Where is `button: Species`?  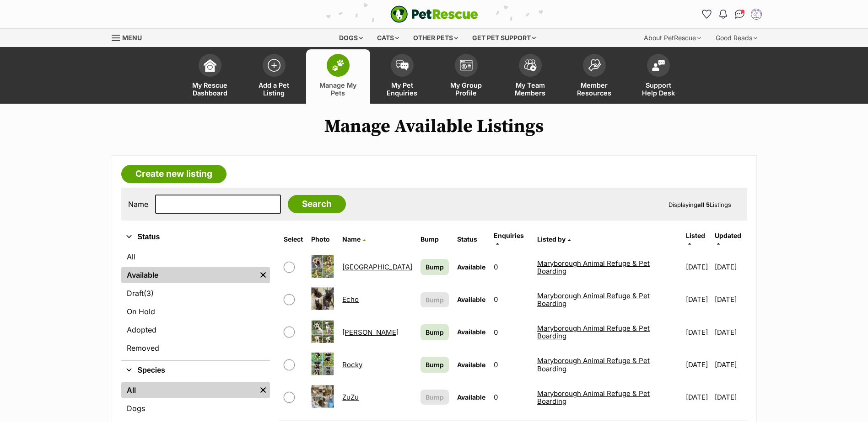 button: Species is located at coordinates (195, 371).